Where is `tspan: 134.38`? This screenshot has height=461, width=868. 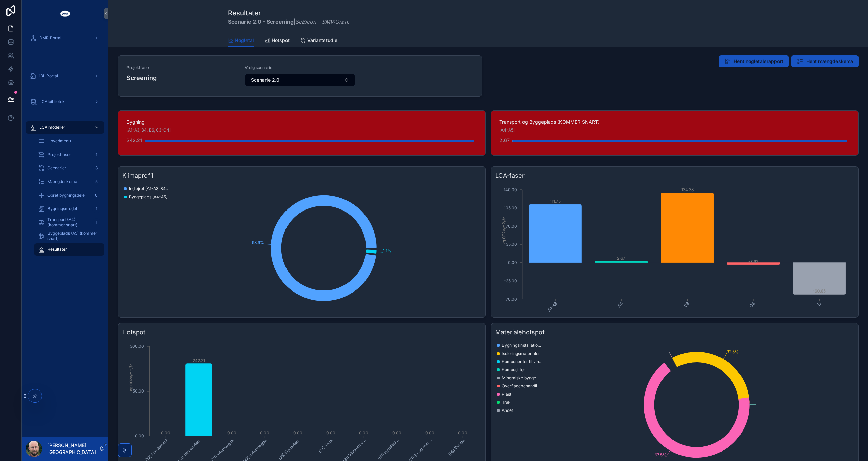 tspan: 134.38 is located at coordinates (687, 189).